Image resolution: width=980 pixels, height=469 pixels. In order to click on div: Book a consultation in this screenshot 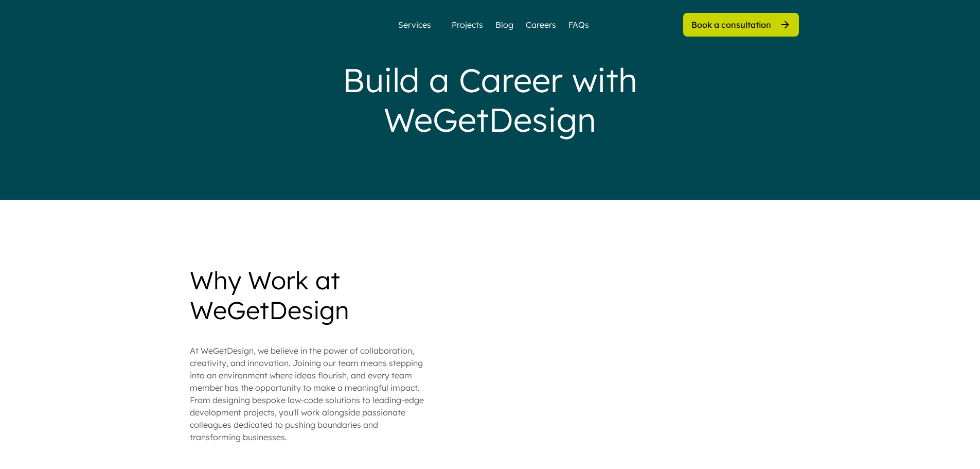, I will do `click(732, 25)`.